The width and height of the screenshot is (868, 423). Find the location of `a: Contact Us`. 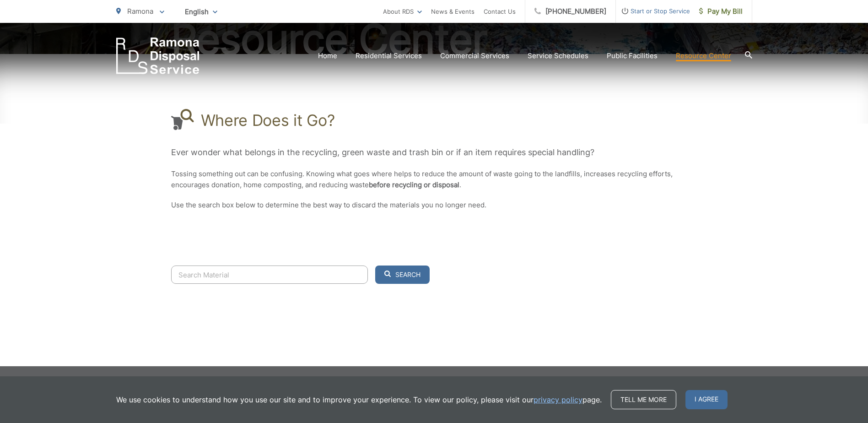

a: Contact Us is located at coordinates (500, 12).